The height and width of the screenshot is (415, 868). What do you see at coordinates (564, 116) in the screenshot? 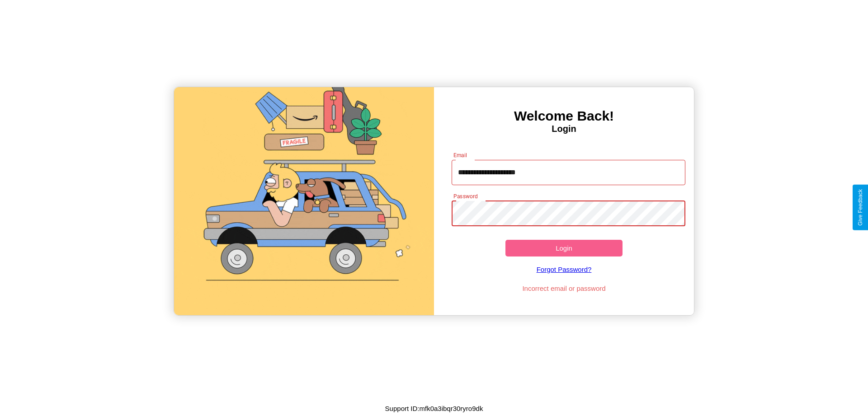
I see `h3: Welcome Back!` at bounding box center [564, 116].